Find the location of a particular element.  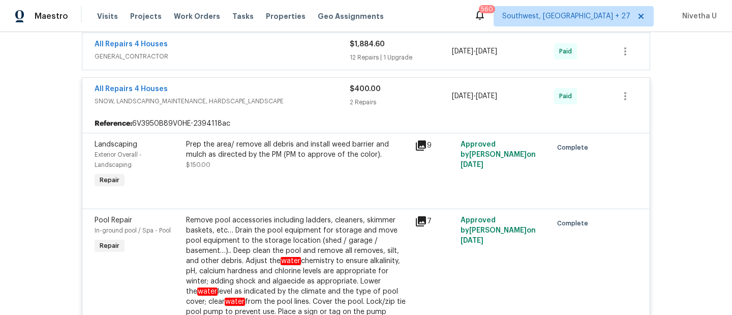

span: Geo Assignments is located at coordinates (351, 16).